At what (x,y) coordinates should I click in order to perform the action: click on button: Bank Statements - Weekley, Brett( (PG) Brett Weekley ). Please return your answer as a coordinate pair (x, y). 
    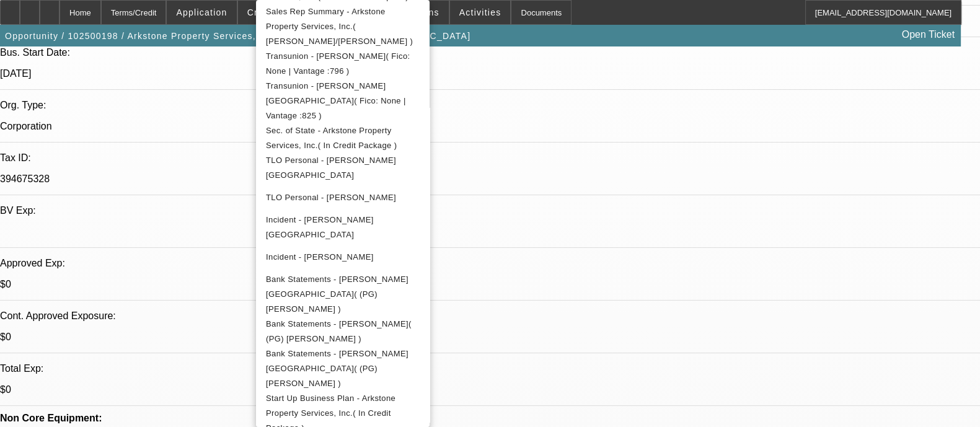
    Looking at the image, I should click on (342, 331).